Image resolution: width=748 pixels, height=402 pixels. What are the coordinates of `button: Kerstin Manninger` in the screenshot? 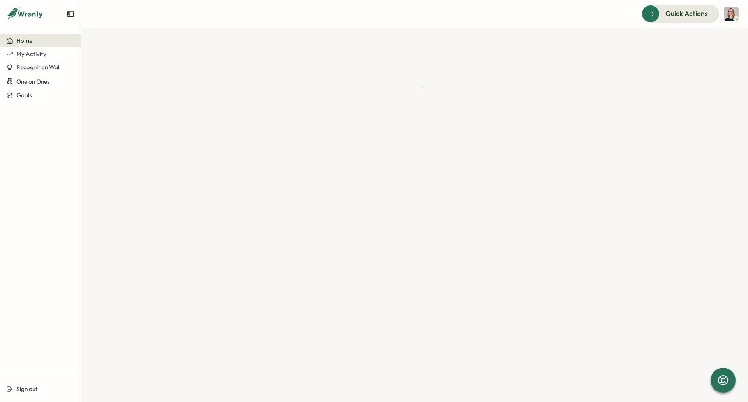 It's located at (731, 14).